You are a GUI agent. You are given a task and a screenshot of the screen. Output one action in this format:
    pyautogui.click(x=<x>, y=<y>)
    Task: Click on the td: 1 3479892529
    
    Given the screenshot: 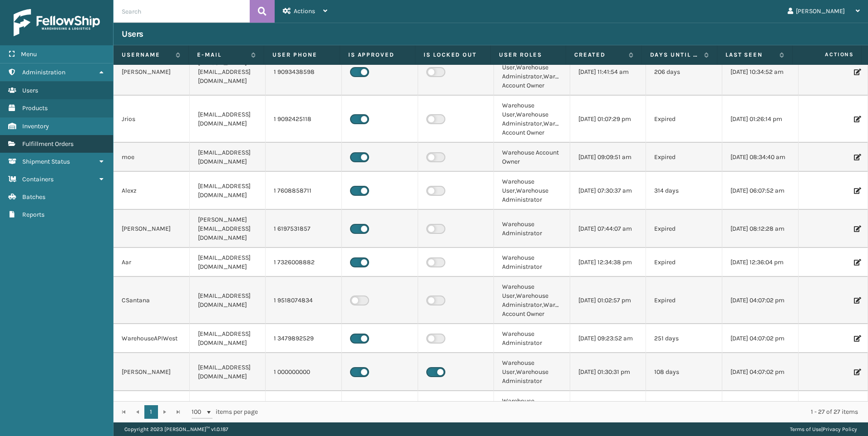 What is the action you would take?
    pyautogui.click(x=303, y=339)
    